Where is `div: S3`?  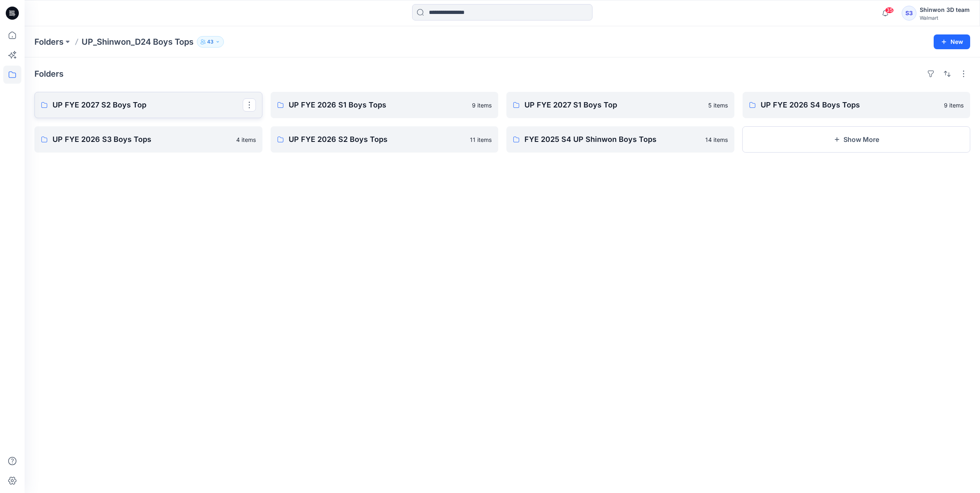
div: S3 is located at coordinates (909, 13).